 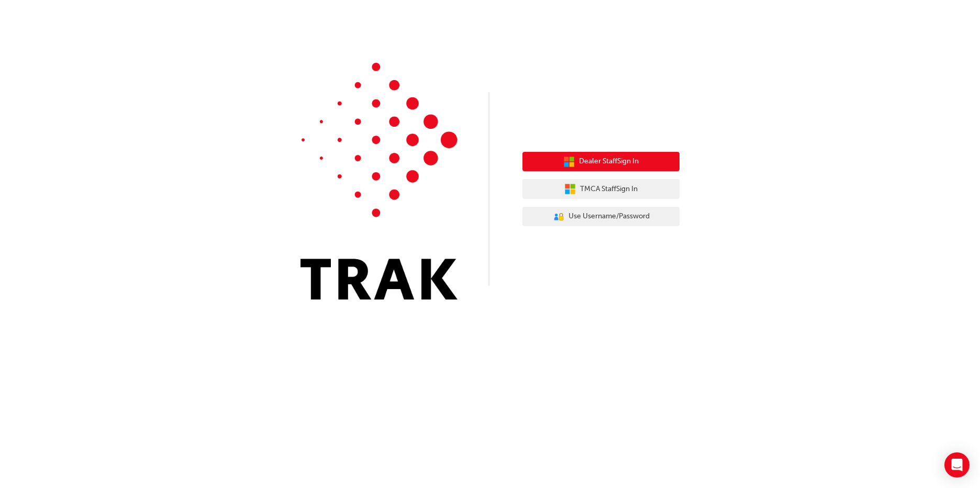 What do you see at coordinates (601, 217) in the screenshot?
I see `button: Use Username/Password` at bounding box center [601, 217].